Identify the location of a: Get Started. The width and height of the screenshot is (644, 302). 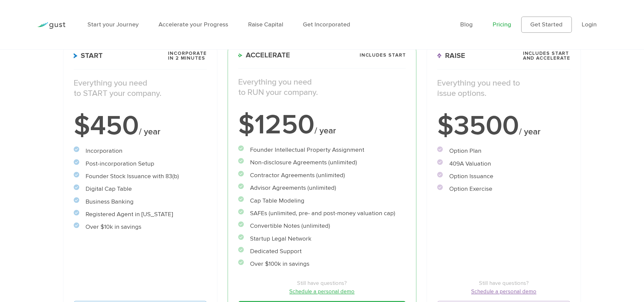
(547, 24).